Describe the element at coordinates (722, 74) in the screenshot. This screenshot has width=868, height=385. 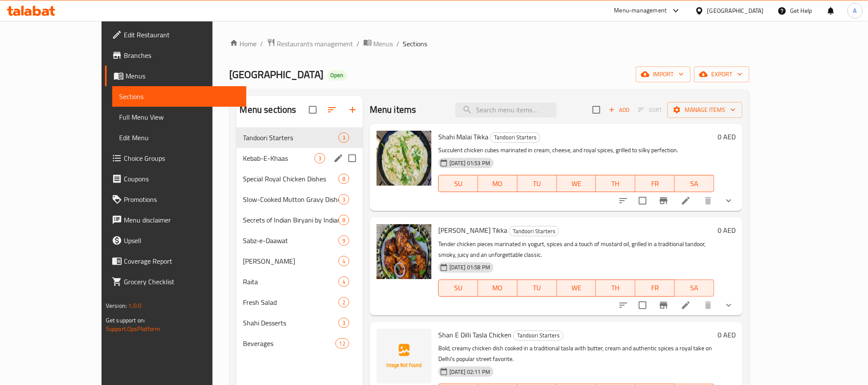
I see `span: export` at that location.